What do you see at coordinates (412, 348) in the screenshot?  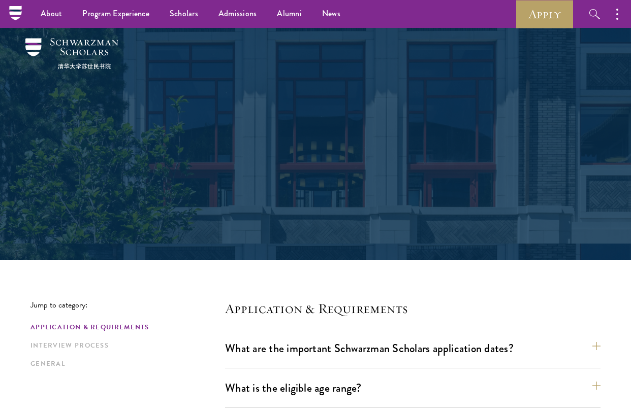 I see `button: What are the important Schwarzman Scholars application dates?` at bounding box center [412, 348].